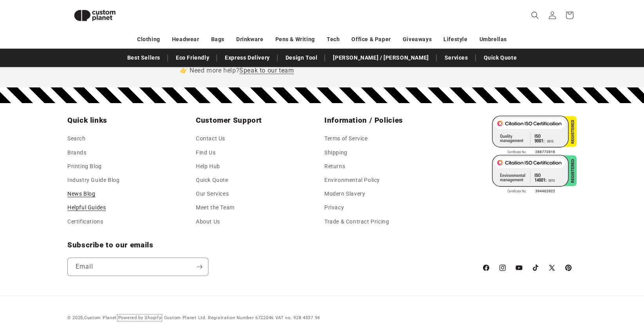 This screenshot has width=644, height=336. What do you see at coordinates (301, 57) in the screenshot?
I see `a: Design Tool` at bounding box center [301, 57].